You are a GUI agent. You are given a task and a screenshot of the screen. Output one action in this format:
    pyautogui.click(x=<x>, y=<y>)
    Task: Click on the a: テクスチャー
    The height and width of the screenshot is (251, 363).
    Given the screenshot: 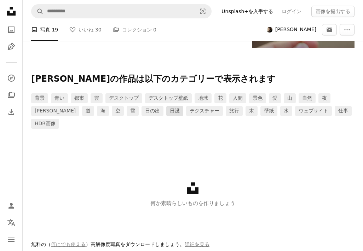 What is the action you would take?
    pyautogui.click(x=204, y=111)
    